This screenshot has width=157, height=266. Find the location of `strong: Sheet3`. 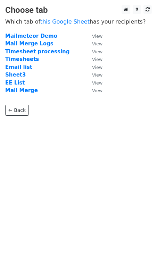

strong: Sheet3 is located at coordinates (15, 75).